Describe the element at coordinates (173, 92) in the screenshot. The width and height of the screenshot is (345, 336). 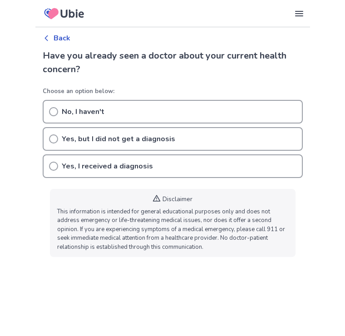
I see `p: Choose an option below:` at that location.